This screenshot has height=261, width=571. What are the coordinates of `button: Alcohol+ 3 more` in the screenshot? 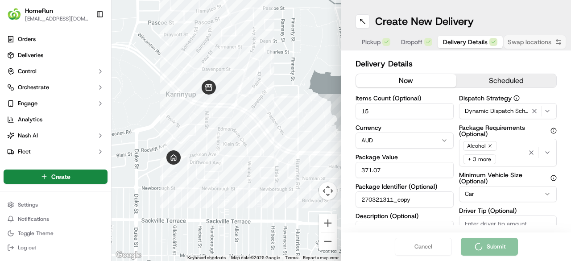 It's located at (508, 153).